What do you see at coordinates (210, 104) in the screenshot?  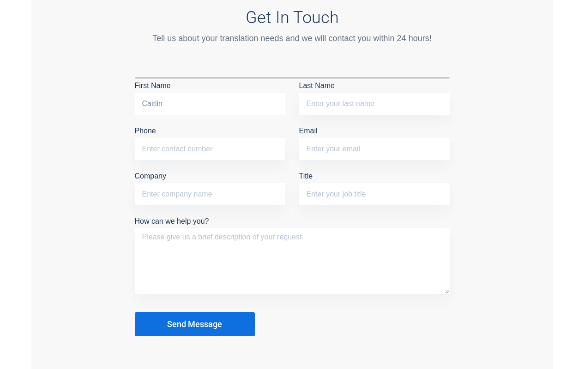 I see `input: First Name` at bounding box center [210, 104].